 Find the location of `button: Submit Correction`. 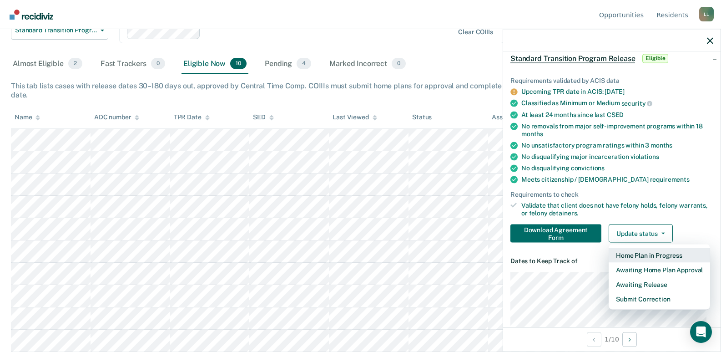

button: Submit Correction is located at coordinates (659, 298).